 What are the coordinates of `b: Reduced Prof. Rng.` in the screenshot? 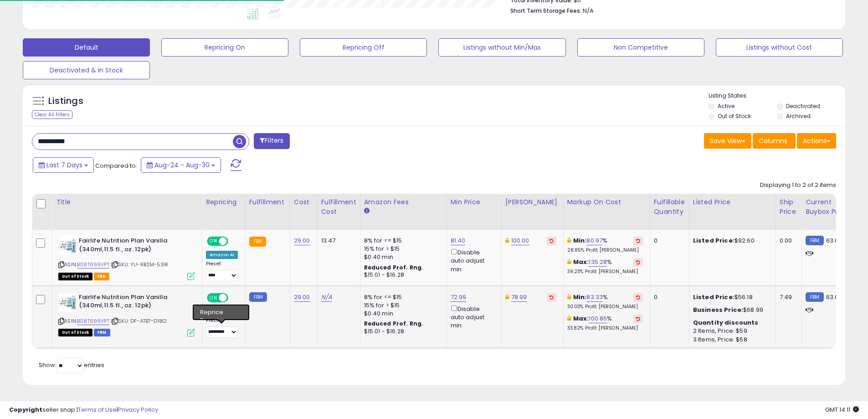 It's located at (394, 323).